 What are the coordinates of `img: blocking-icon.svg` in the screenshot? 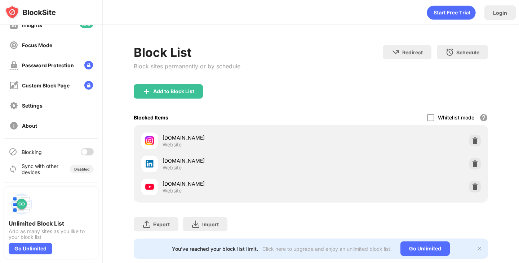 It's located at (13, 152).